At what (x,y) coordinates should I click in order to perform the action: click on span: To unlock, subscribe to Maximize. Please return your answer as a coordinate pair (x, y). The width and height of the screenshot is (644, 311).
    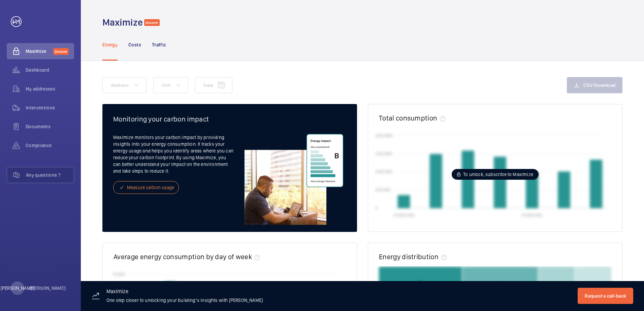
    Looking at the image, I should click on (499, 175).